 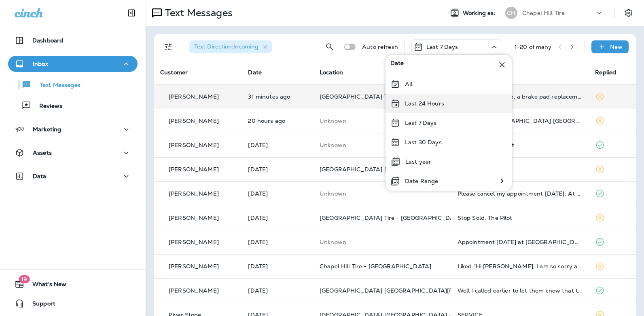 I want to click on p: Aug 15, 2025 04:08 PM, so click(x=277, y=266).